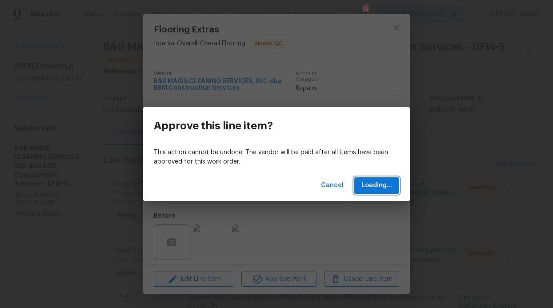  What do you see at coordinates (332, 185) in the screenshot?
I see `span: Cancel` at bounding box center [332, 185].